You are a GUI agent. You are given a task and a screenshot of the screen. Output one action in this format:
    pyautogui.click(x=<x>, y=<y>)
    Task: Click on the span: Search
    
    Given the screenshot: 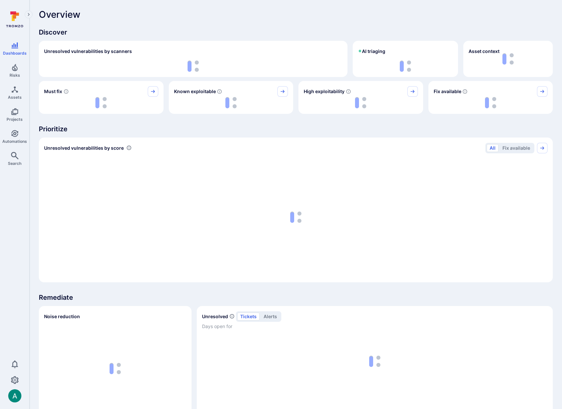 What is the action you would take?
    pyautogui.click(x=14, y=163)
    